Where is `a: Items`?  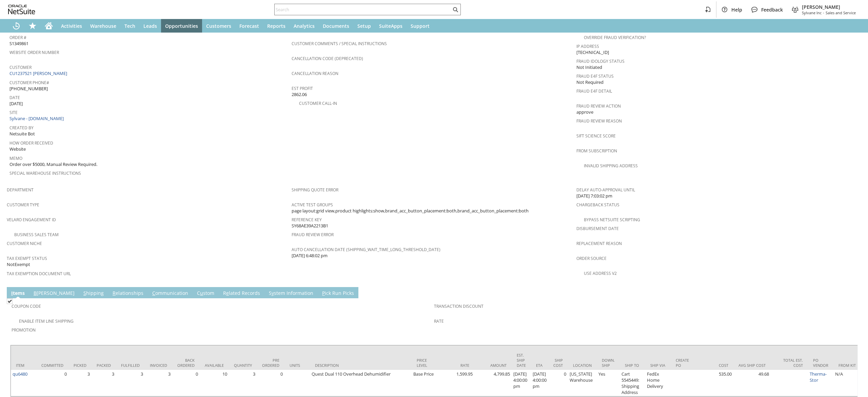
a: Items is located at coordinates (18, 294).